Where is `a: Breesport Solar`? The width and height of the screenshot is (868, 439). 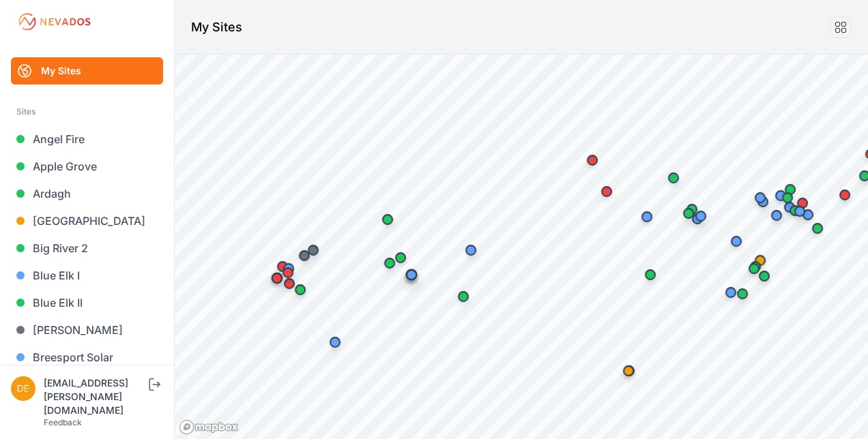 a: Breesport Solar is located at coordinates (86, 357).